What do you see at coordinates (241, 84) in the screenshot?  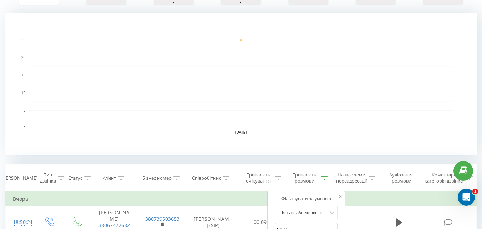 I see `svg: A chart.` at bounding box center [241, 84].